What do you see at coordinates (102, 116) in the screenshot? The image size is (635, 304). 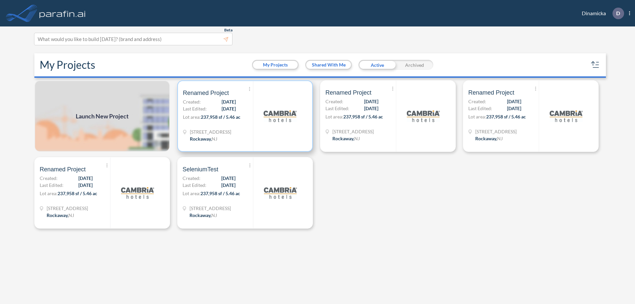 I see `span: Launch New Project` at bounding box center [102, 116].